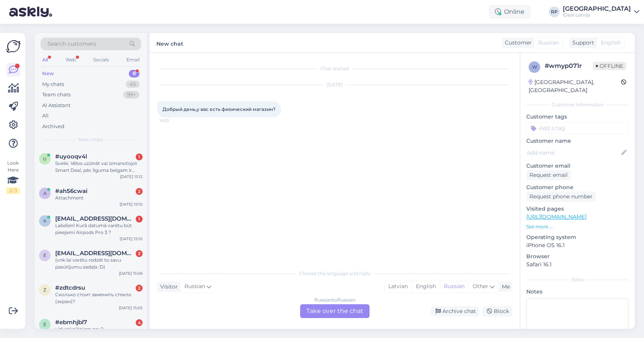 The image size is (644, 338). What do you see at coordinates (168, 286) in the screenshot?
I see `div: Visitor` at bounding box center [168, 286].